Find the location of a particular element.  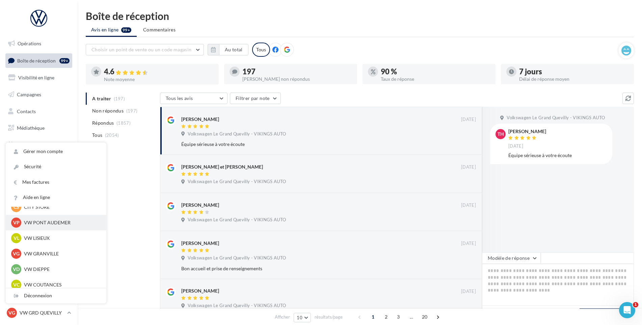

span: Afficher is located at coordinates (282, 316).